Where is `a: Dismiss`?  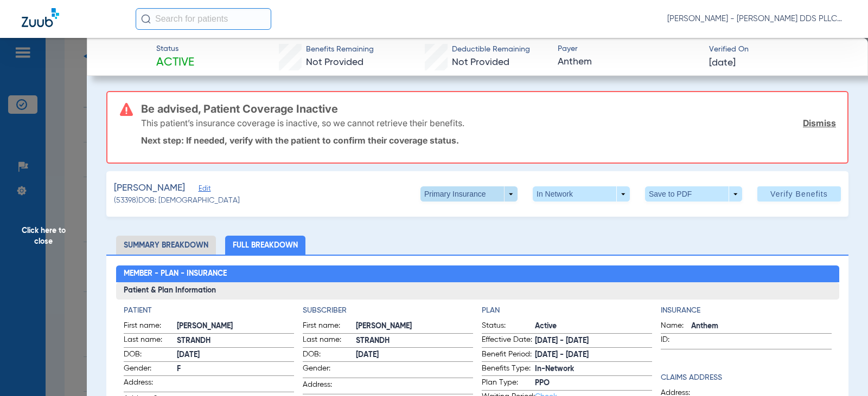 a: Dismiss is located at coordinates (819, 123).